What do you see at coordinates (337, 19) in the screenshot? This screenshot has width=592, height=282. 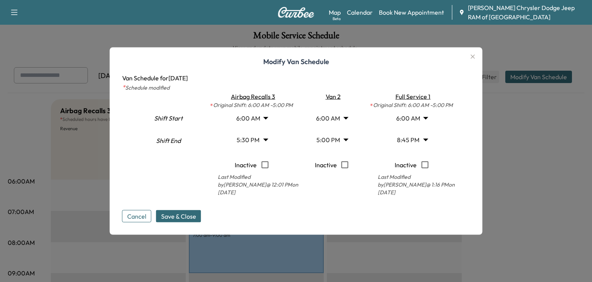 I see `div: Beta` at bounding box center [337, 19].